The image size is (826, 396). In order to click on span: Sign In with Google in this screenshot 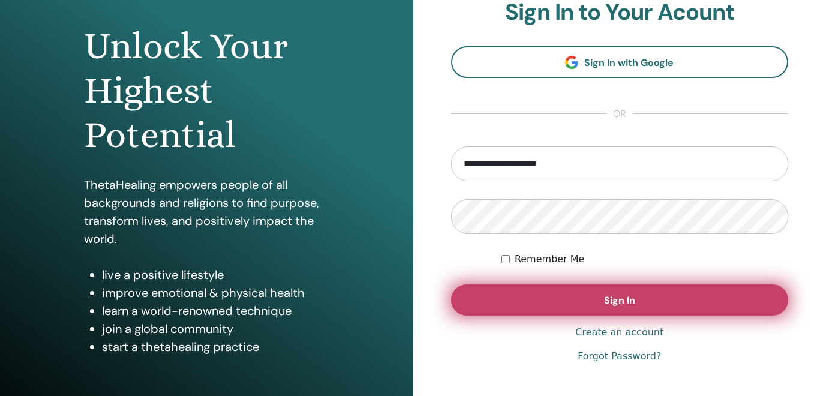, I will do `click(628, 62)`.